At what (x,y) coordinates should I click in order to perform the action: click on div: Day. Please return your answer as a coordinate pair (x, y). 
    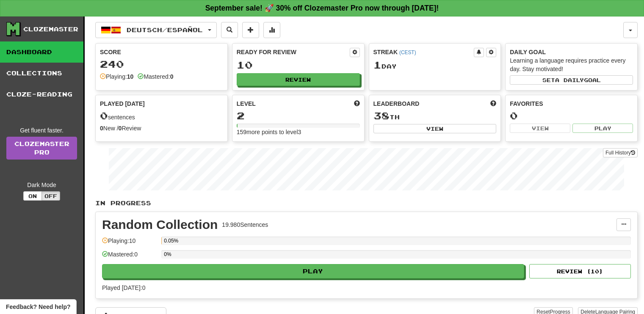
    Looking at the image, I should click on (435, 65).